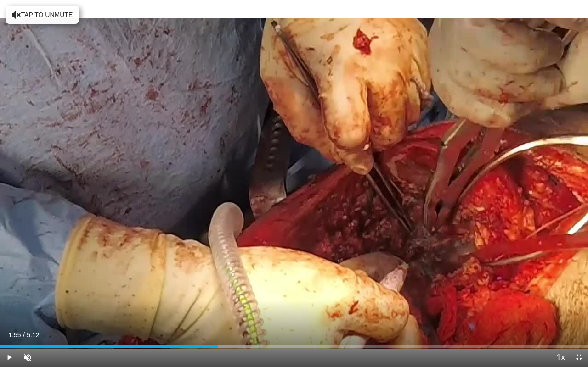 The width and height of the screenshot is (588, 367). What do you see at coordinates (579, 358) in the screenshot?
I see `button: Exit Fullscreen` at bounding box center [579, 358].